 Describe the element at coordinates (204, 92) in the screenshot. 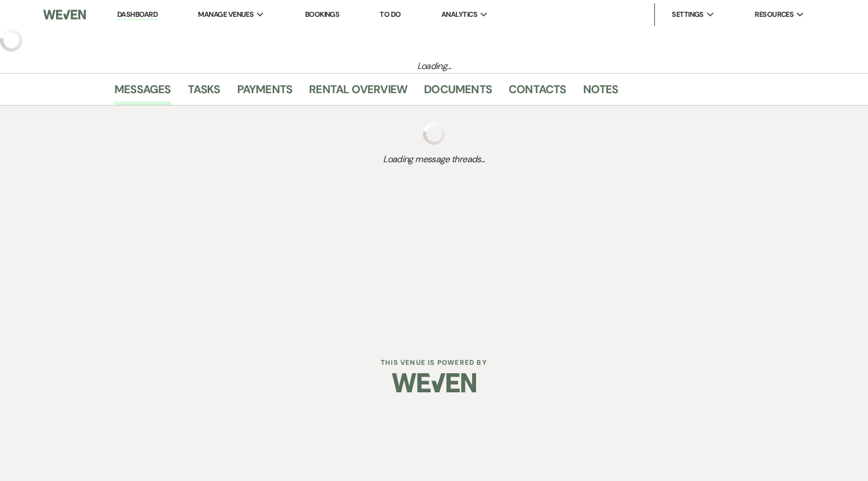

I see `a: Tasks` at that location.